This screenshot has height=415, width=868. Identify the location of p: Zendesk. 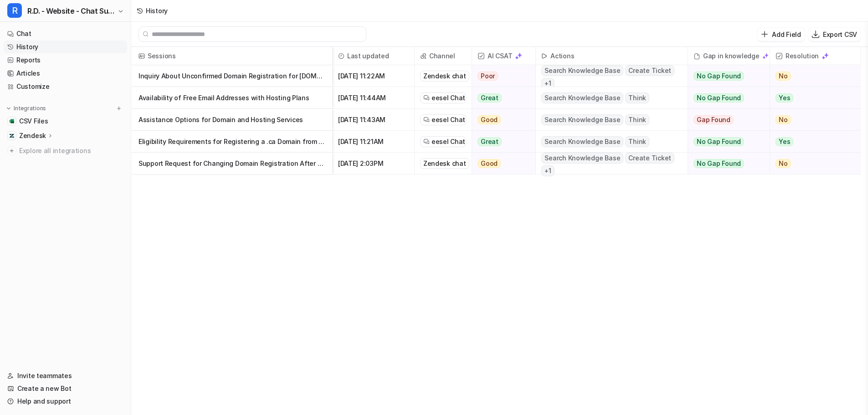
(32, 136).